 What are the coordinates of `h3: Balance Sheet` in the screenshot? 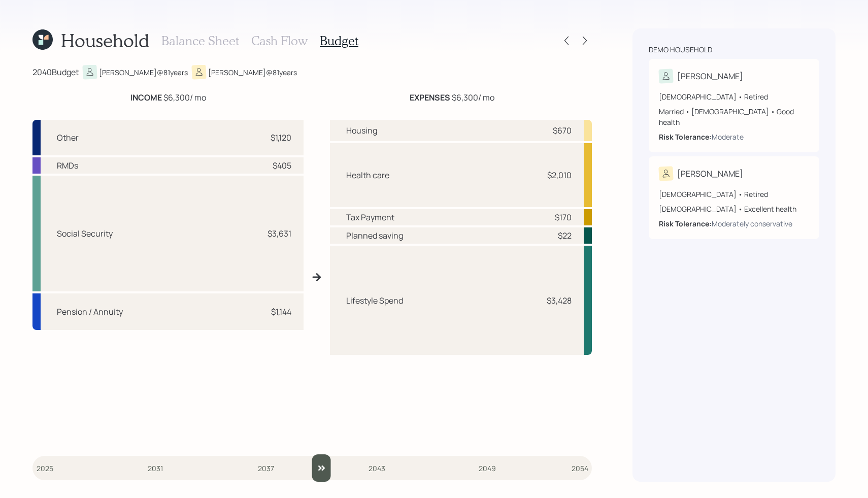 It's located at (200, 41).